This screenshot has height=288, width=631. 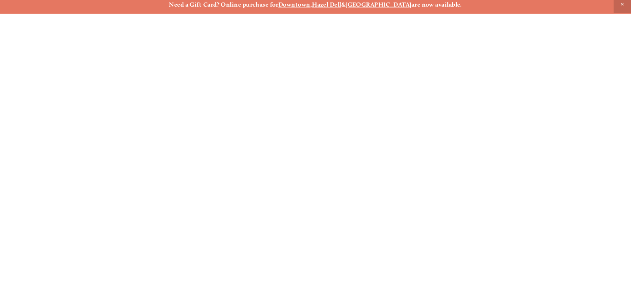 What do you see at coordinates (224, 5) in the screenshot?
I see `strong: Need a Gift Card? Online purchase for` at bounding box center [224, 5].